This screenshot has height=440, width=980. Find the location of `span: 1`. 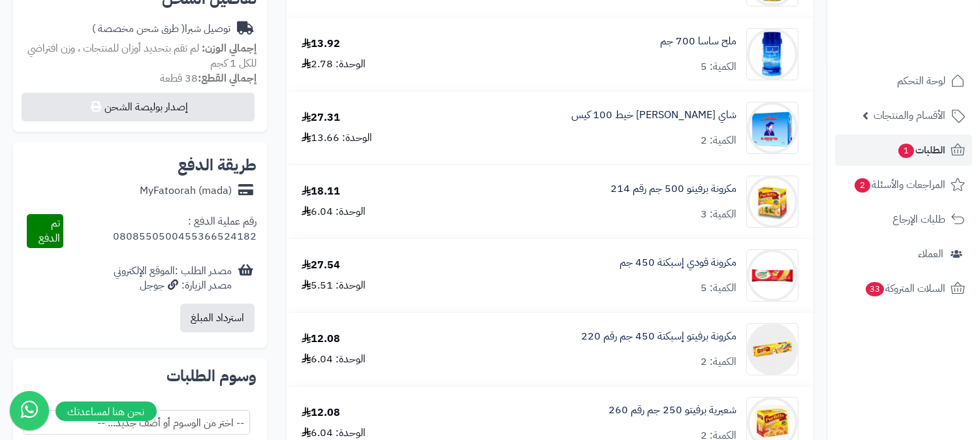

span: 1 is located at coordinates (906, 151).